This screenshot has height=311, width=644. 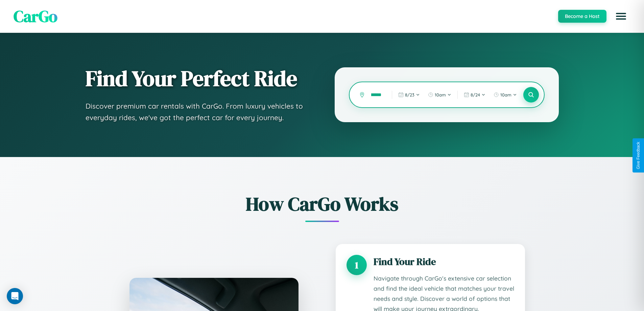 What do you see at coordinates (35, 16) in the screenshot?
I see `span: CarGo` at bounding box center [35, 16].